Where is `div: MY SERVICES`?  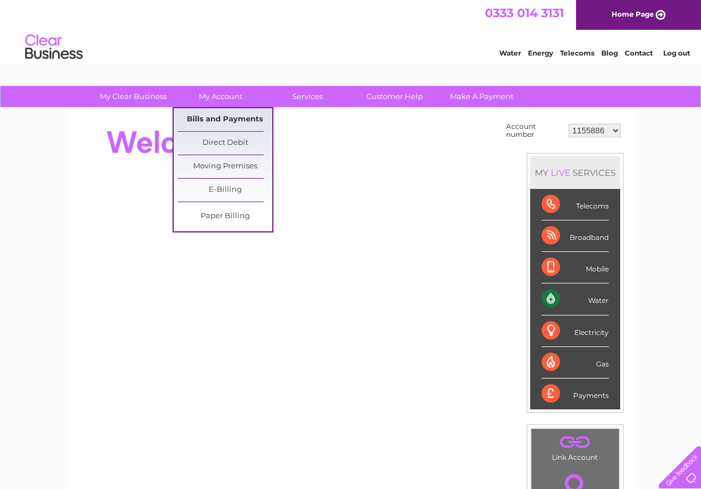 div: MY SERVICES is located at coordinates (575, 172).